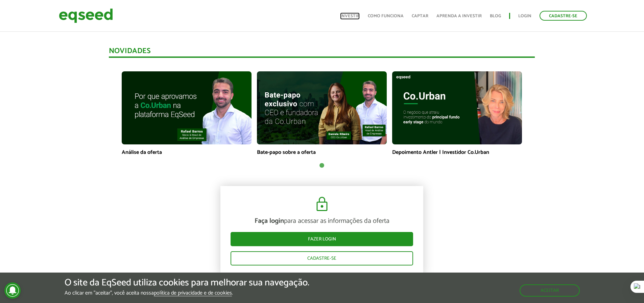 Image resolution: width=644 pixels, height=303 pixels. I want to click on h5: O site da EqSeed utiliza cookies para melhorar sua navegação., so click(187, 283).